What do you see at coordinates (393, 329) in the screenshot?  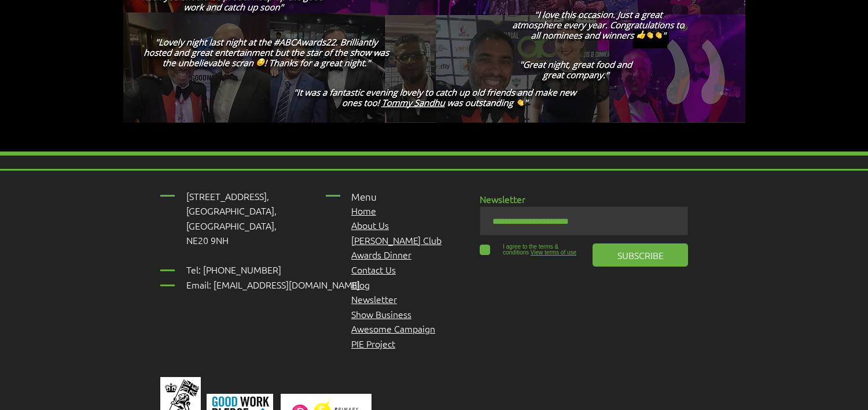 I see `span: Awesome Campaign` at bounding box center [393, 329].